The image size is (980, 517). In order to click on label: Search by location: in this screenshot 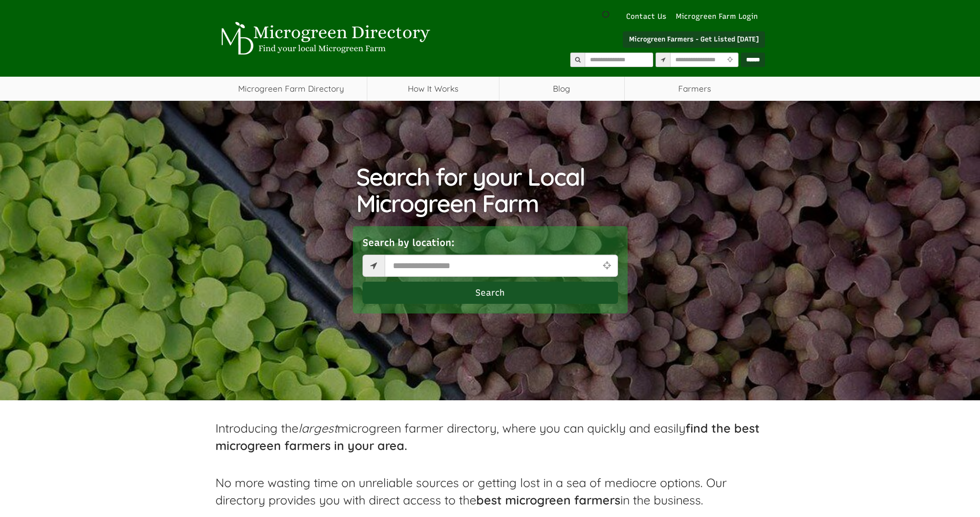, I will do `click(409, 243)`.